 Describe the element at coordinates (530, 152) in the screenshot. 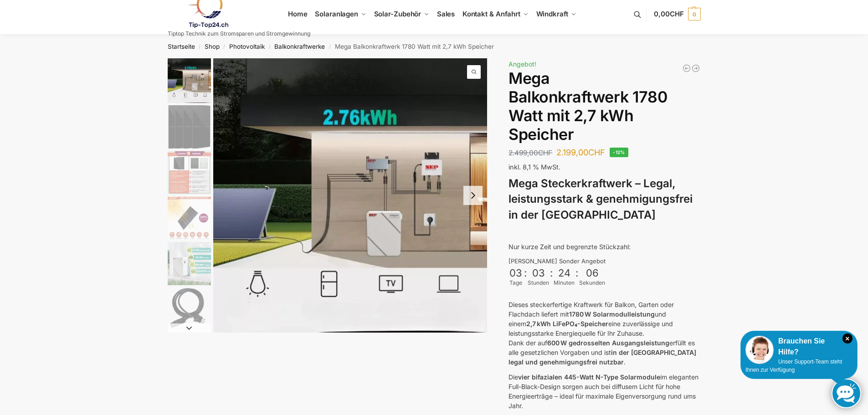

I see `bdi: 2.499,00` at that location.